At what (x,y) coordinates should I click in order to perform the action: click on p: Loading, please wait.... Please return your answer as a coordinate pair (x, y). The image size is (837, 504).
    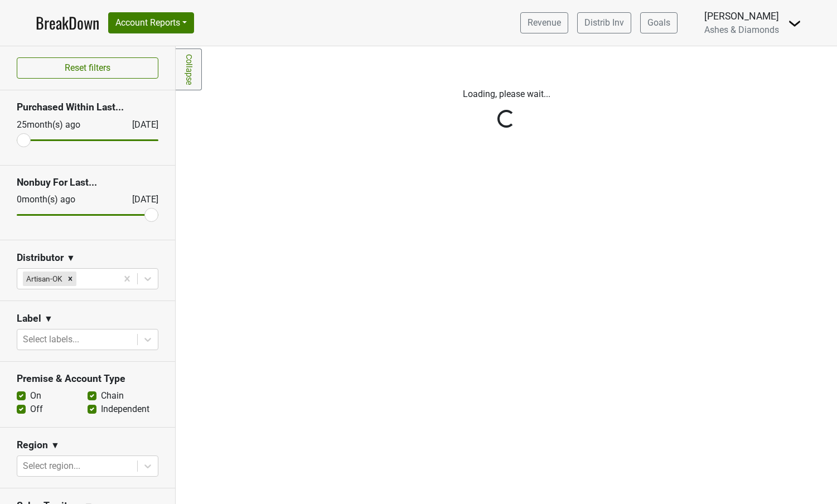
    Looking at the image, I should click on (506, 94).